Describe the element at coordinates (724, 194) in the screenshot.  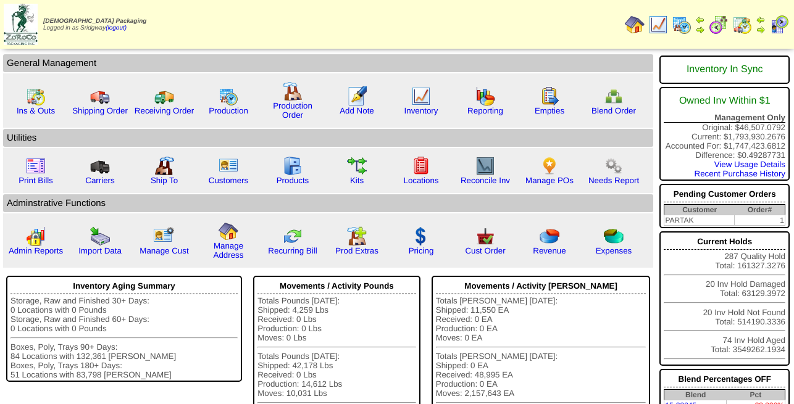
I see `div: Pending Customer Orders` at that location.